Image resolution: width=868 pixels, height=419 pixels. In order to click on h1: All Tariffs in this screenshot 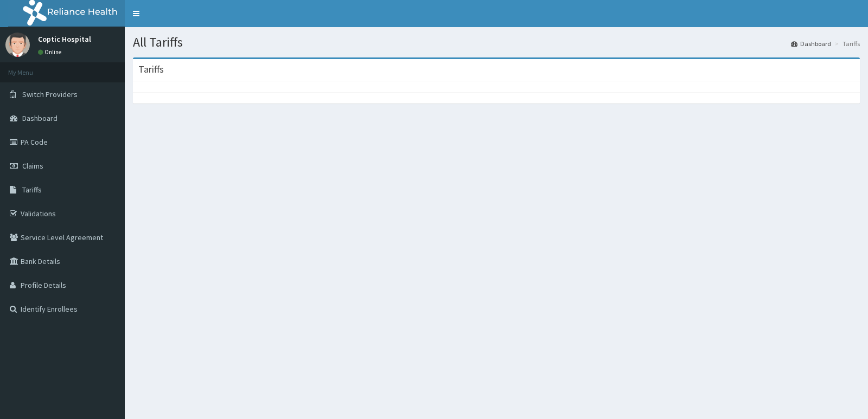, I will do `click(496, 43)`.